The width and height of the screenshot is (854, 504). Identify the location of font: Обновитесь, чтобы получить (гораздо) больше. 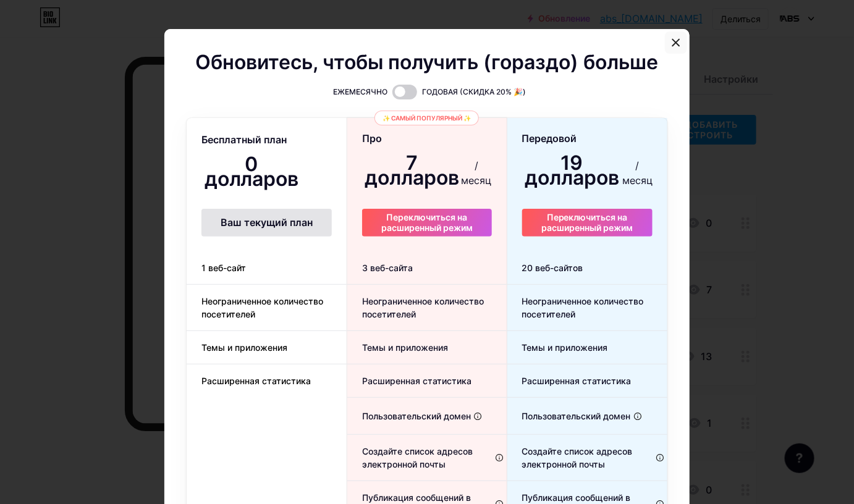
(427, 61).